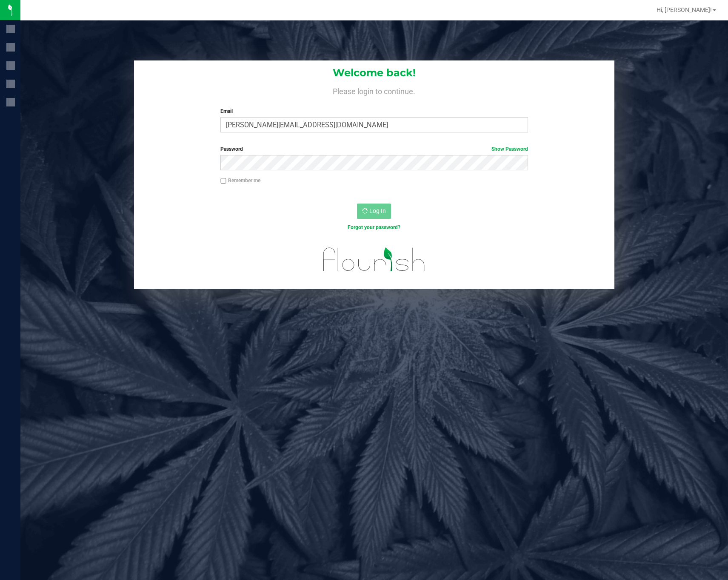  I want to click on label: Remember me, so click(240, 181).